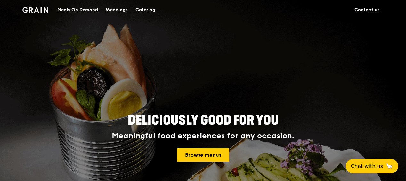  I want to click on span: Deliciously good for you, so click(203, 120).